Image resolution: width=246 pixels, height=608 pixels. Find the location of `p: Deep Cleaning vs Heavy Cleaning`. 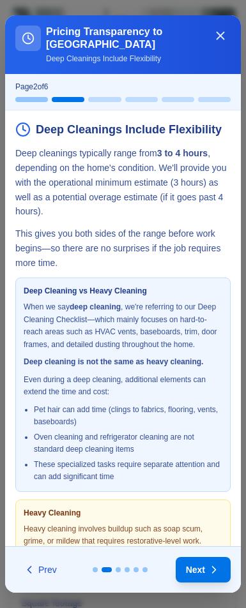

p: Deep Cleaning vs Heavy Cleaning is located at coordinates (123, 291).